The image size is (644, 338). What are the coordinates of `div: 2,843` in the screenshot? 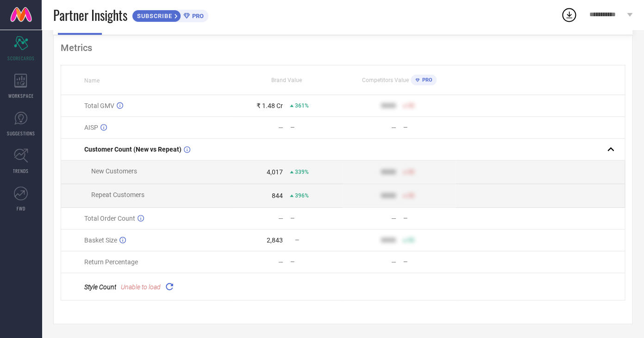 It's located at (275, 240).